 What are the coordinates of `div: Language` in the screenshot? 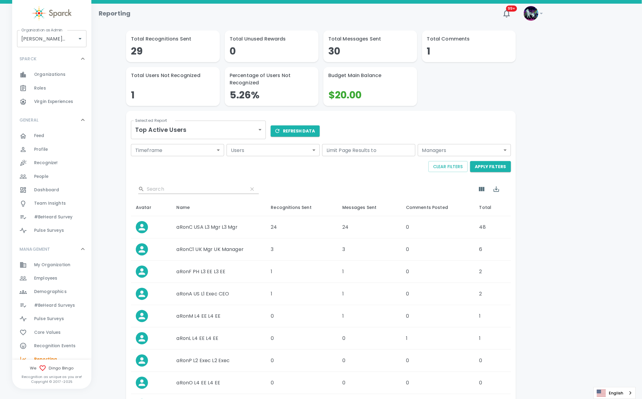 It's located at (615, 393).